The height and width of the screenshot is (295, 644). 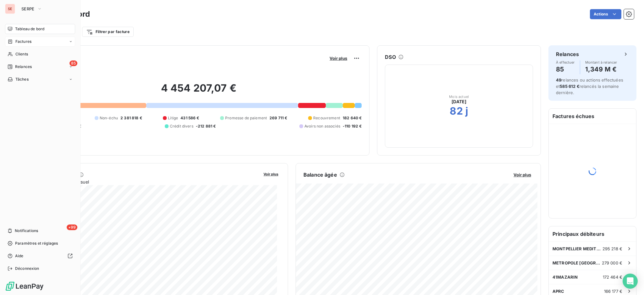 What do you see at coordinates (320, 175) in the screenshot?
I see `h6: Balance âgée` at bounding box center [320, 175].